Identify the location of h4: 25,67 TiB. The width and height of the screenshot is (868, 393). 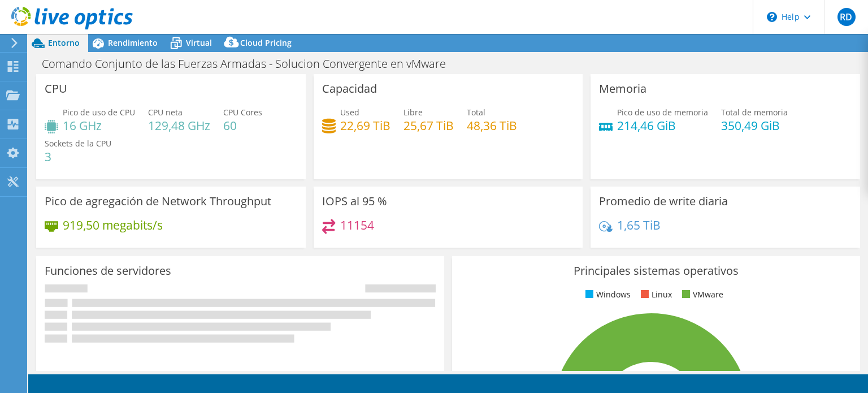
(429, 126).